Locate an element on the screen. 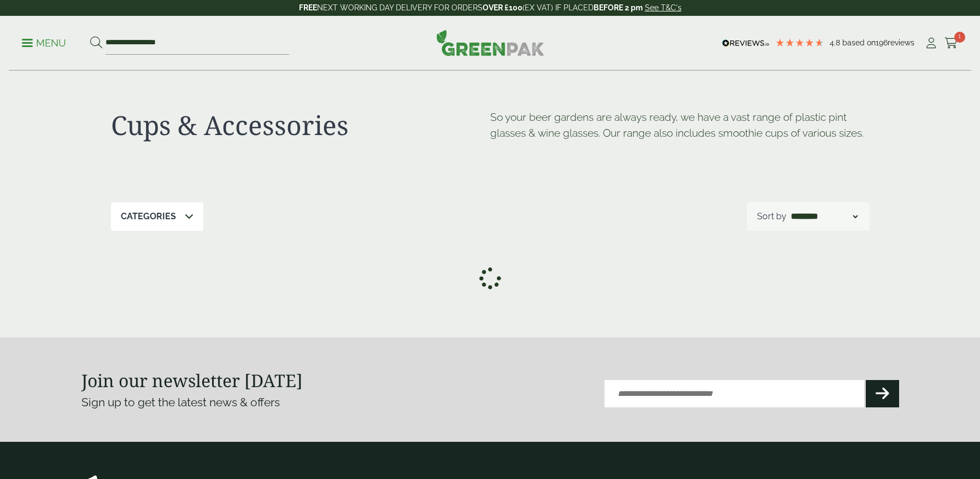 The width and height of the screenshot is (980, 479). img: REVIEWS.io is located at coordinates (746, 43).